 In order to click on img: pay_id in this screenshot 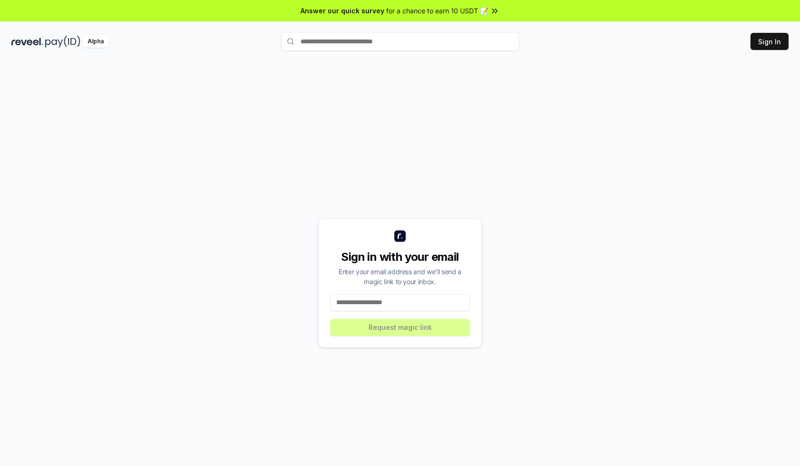, I will do `click(63, 41)`.